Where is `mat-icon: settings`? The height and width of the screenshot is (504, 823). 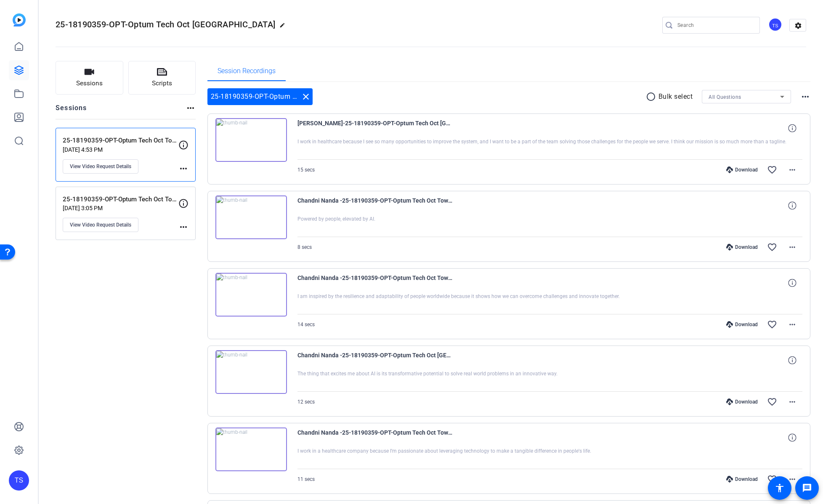
mat-icon: settings is located at coordinates (798, 25).